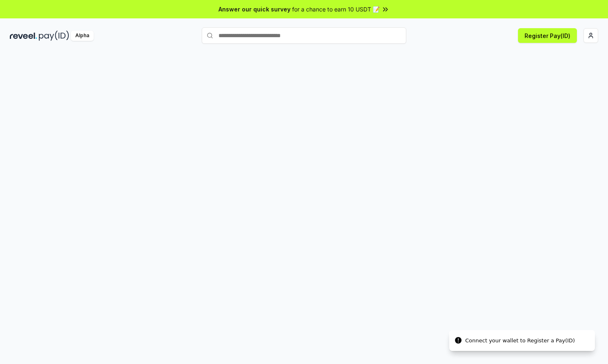 This screenshot has width=608, height=364. What do you see at coordinates (255, 9) in the screenshot?
I see `span: Answer our quick survey` at bounding box center [255, 9].